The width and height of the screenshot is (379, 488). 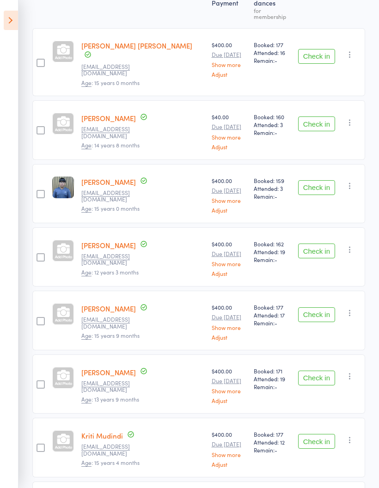 What do you see at coordinates (272, 52) in the screenshot?
I see `span: Attended: 16` at bounding box center [272, 52].